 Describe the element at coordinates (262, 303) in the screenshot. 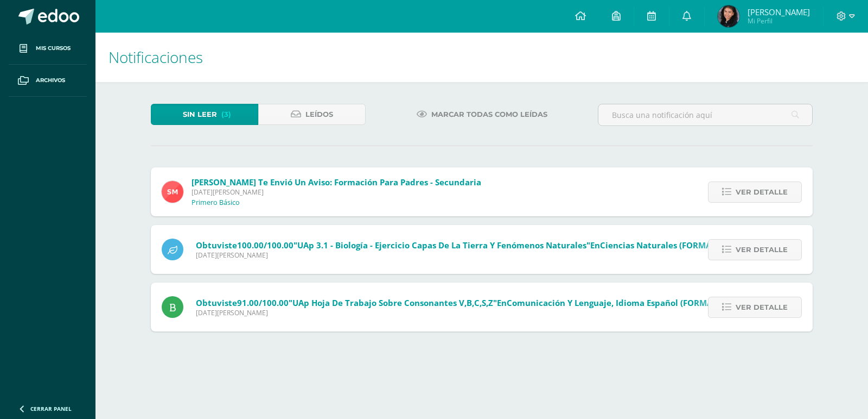

I see `span: 91.00/100.00` at that location.